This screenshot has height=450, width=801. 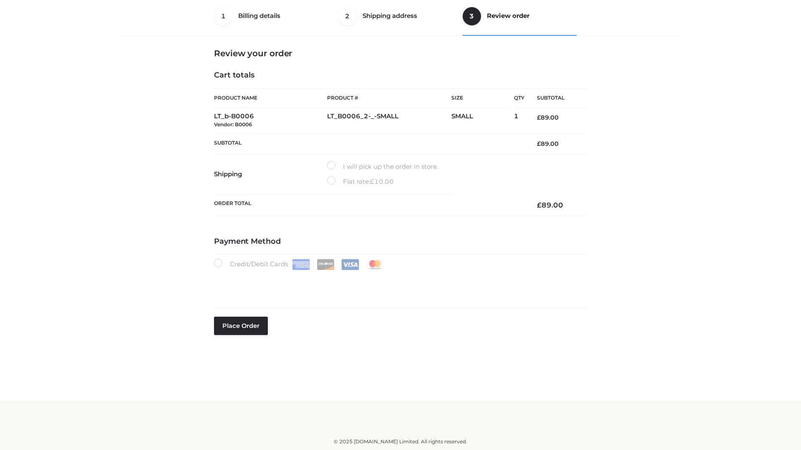 I want to click on th: Shipping, so click(x=270, y=174).